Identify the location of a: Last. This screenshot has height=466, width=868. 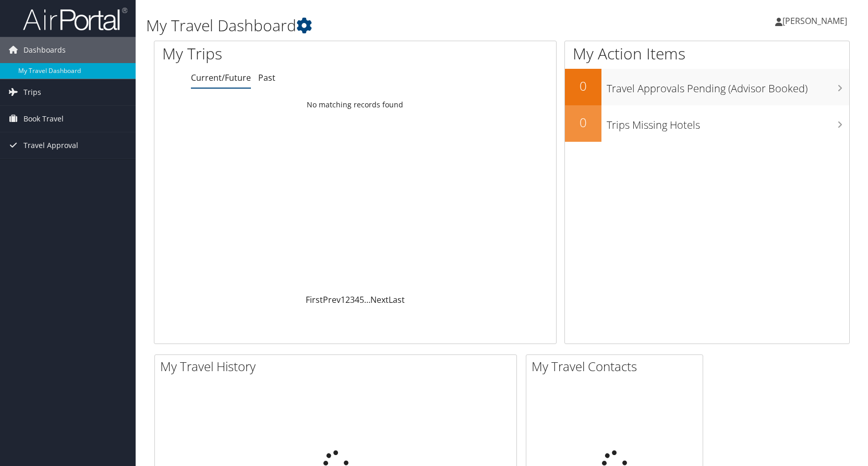
(396, 300).